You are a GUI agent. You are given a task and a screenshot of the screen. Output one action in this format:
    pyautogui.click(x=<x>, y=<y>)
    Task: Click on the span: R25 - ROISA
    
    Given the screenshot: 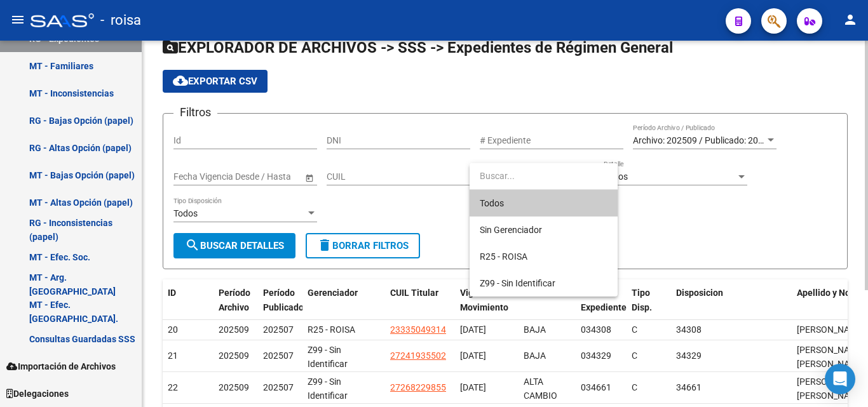 What is the action you would take?
    pyautogui.click(x=503, y=256)
    